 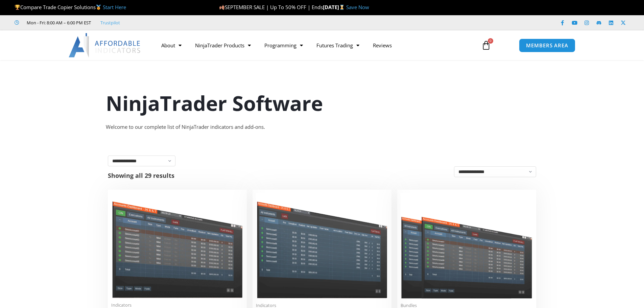 I want to click on a: NinjaTrader Products, so click(x=223, y=45).